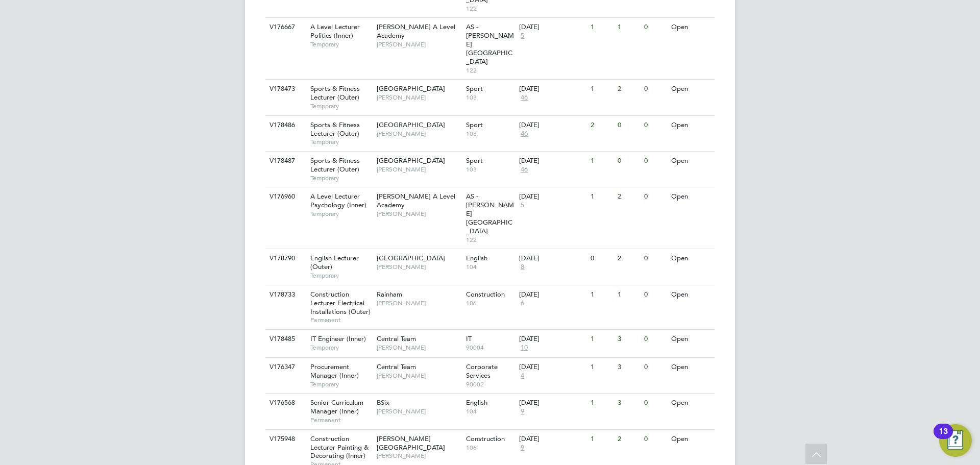 The image size is (980, 465). What do you see at coordinates (469, 339) in the screenshot?
I see `span: IT` at bounding box center [469, 339].